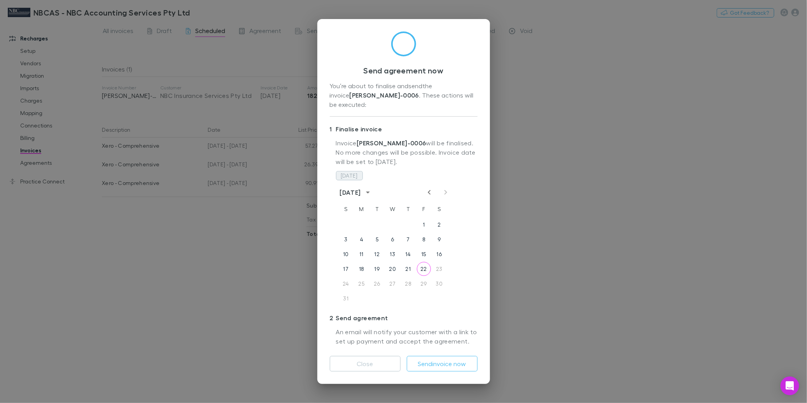 The height and width of the screenshot is (403, 807). I want to click on button: 1, so click(424, 225).